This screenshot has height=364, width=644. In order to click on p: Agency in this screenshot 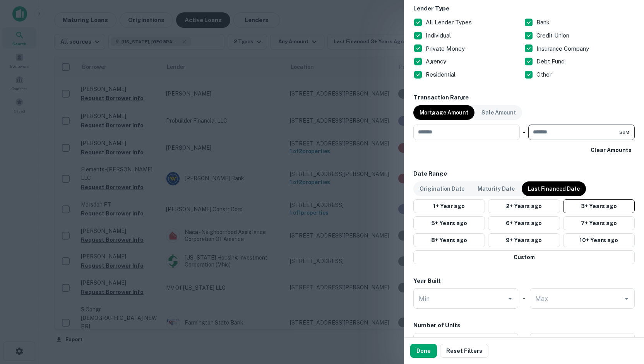, I will do `click(437, 62)`.